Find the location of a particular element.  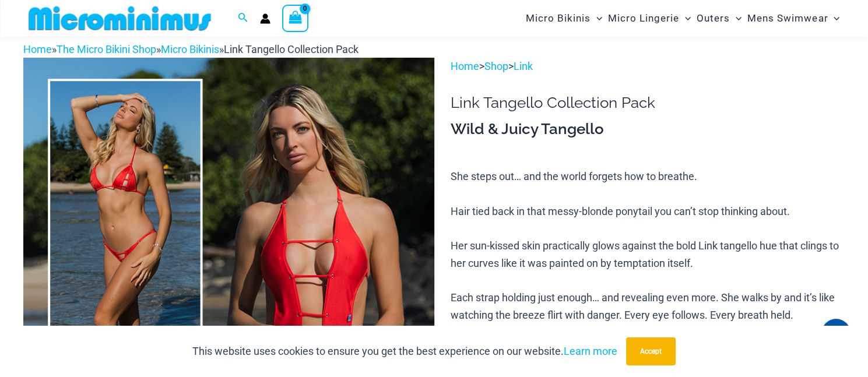

a: View Shopping Cart, empty is located at coordinates (296, 18).